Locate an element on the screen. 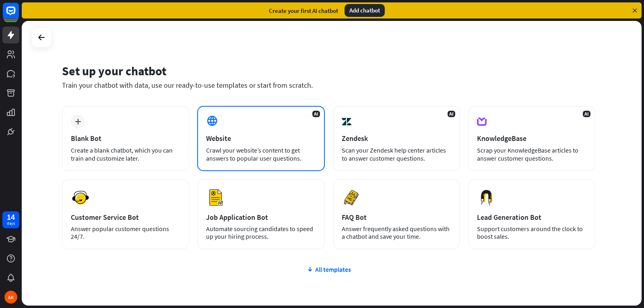 This screenshot has width=644, height=308. div: Create your first AI chatbot is located at coordinates (303, 10).